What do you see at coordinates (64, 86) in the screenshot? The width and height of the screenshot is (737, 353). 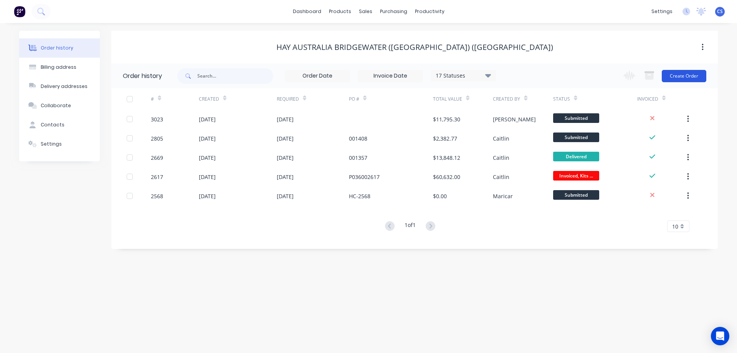 I see `div: Delivery addresses` at bounding box center [64, 86].